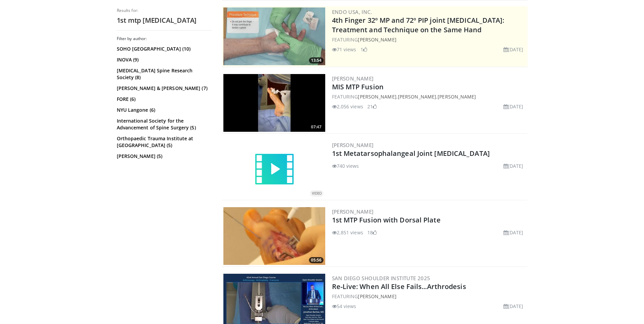  I want to click on li: 54 views, so click(344, 306).